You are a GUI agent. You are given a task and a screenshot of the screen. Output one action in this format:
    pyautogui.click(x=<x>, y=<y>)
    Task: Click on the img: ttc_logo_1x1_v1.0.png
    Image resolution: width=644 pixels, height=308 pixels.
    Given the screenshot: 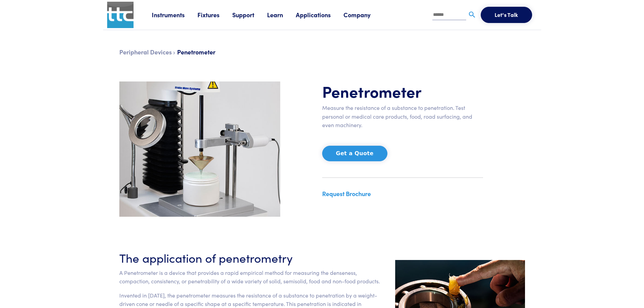 What is the action you would take?
    pyautogui.click(x=121, y=15)
    